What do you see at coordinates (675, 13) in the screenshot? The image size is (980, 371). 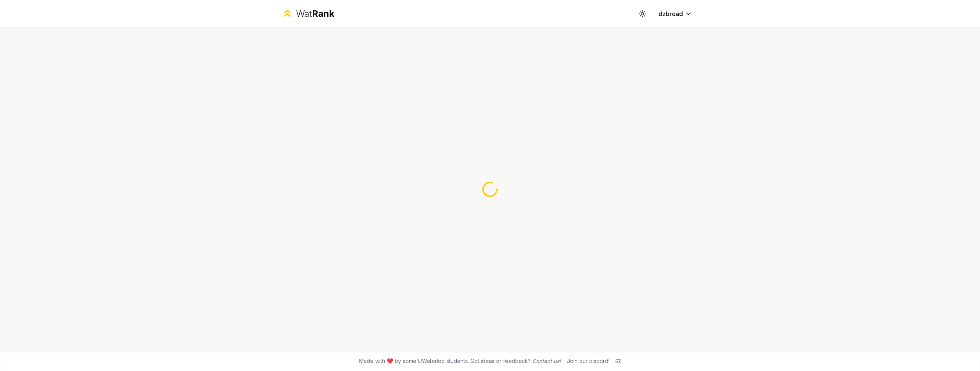 I see `button: dzbroad` at bounding box center [675, 13].